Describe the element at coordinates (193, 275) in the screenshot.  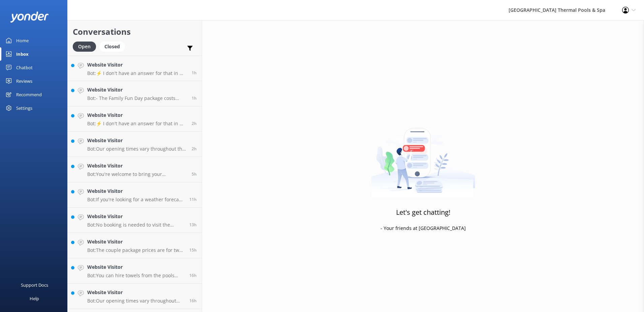
I see `span: Sep 28 2025 07:28pm (UTC +13:00) Pacific/Auckland` at that location.